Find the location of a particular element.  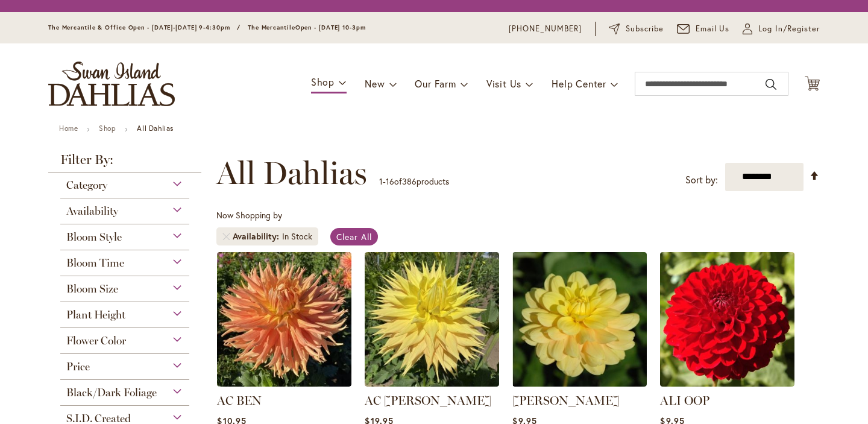

button: Search is located at coordinates (771, 85).